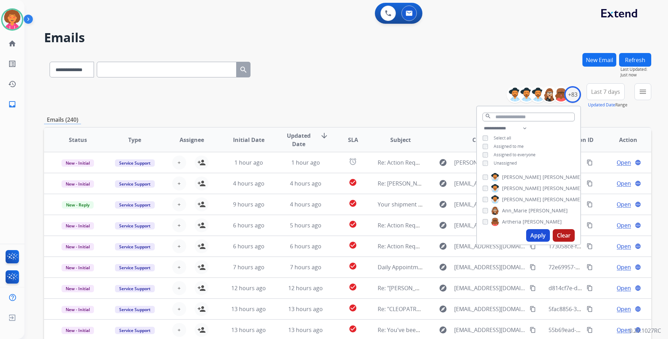  What do you see at coordinates (347, 38) in the screenshot?
I see `h2: Emails` at bounding box center [347, 38].